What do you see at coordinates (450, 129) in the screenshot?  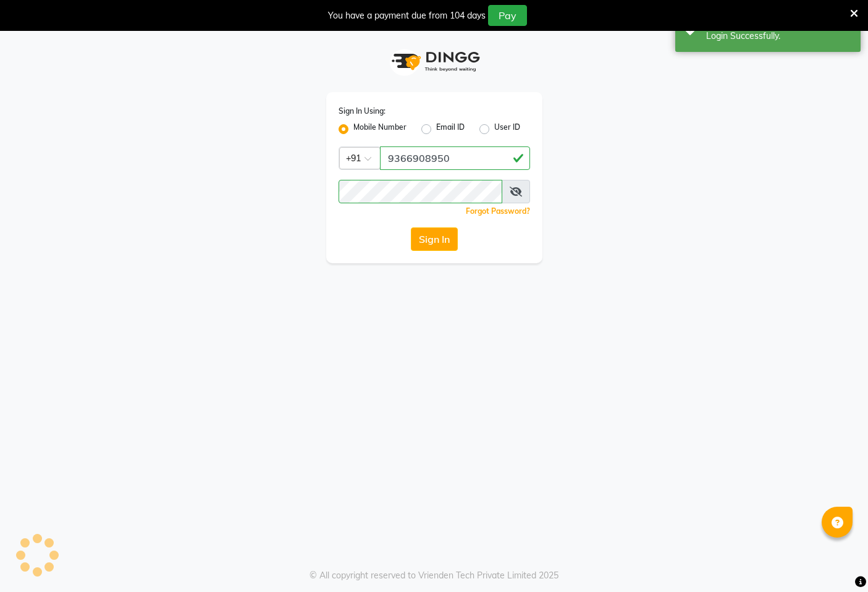 I see `label: Email ID` at bounding box center [450, 129].